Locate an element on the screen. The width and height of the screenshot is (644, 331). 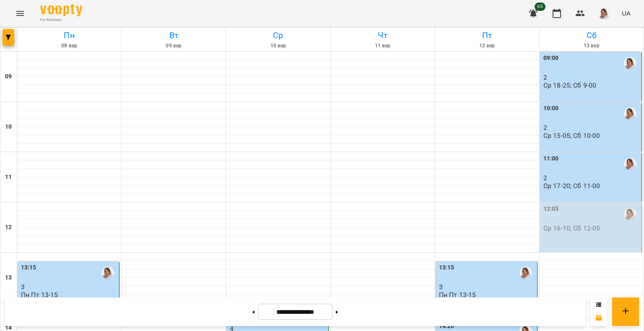
button: UA is located at coordinates (626, 13).